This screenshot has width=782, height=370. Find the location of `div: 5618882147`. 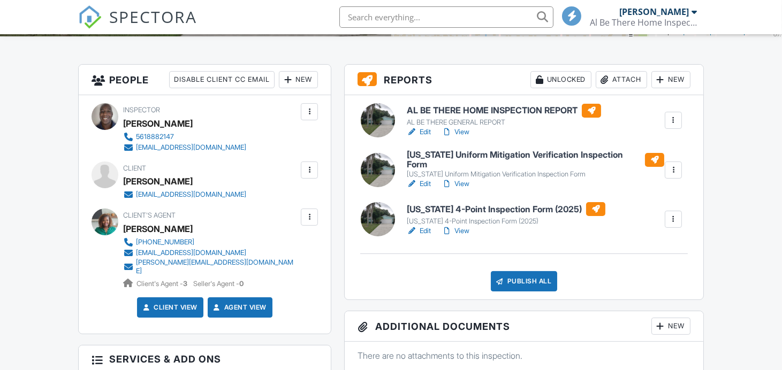

div: 5618882147 is located at coordinates (155, 137).